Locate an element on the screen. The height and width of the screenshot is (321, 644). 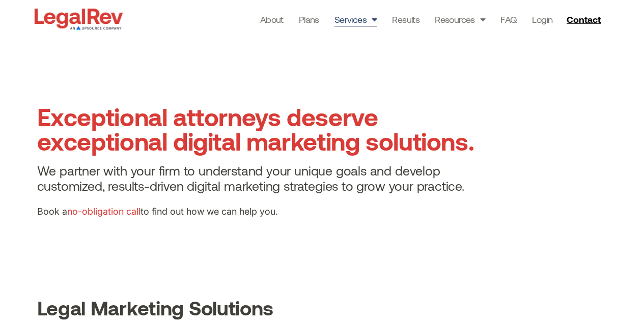
a: Resources is located at coordinates (460, 19).